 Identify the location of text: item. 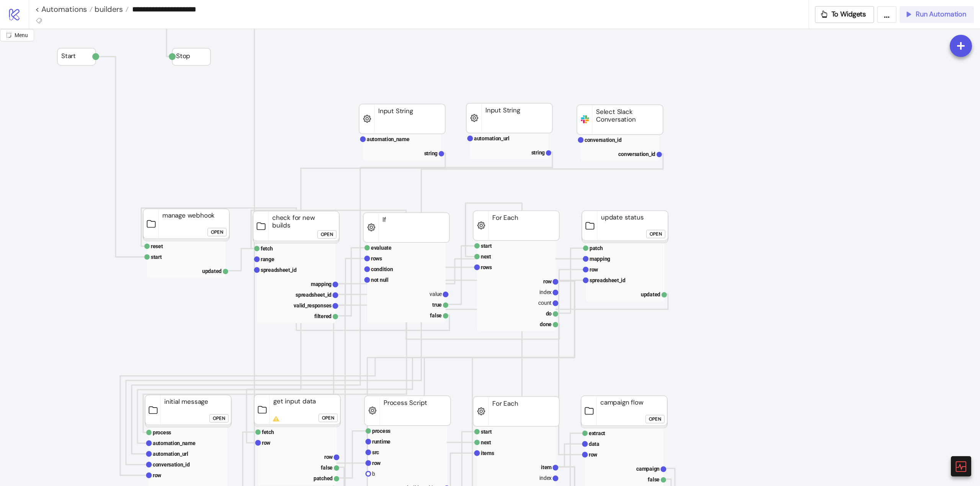
(546, 468).